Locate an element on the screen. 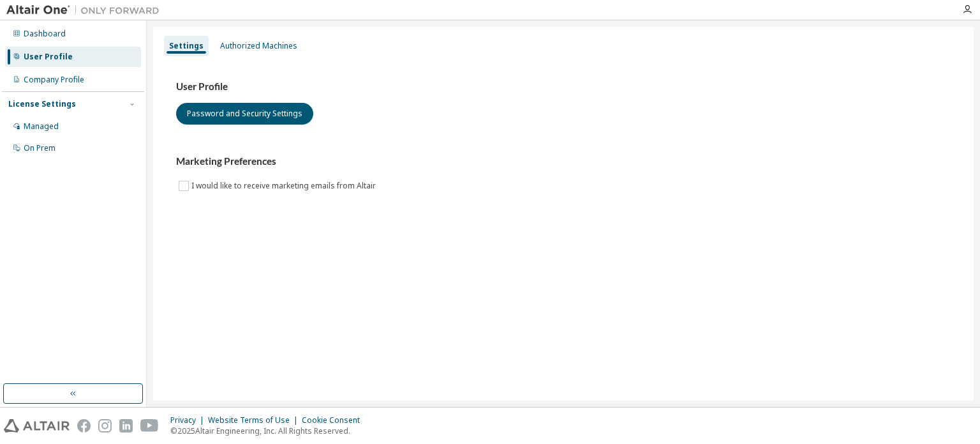 The height and width of the screenshot is (444, 980). img: youtube.svg is located at coordinates (149, 426).